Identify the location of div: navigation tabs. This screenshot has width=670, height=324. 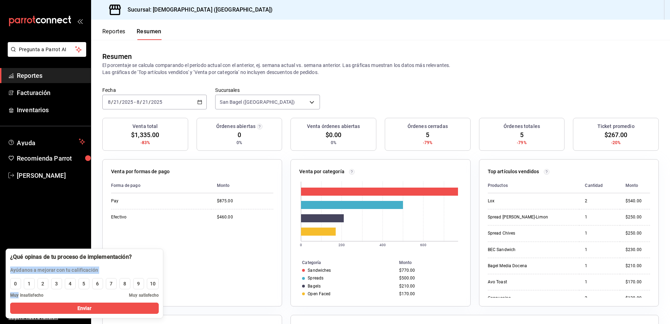
(132, 34).